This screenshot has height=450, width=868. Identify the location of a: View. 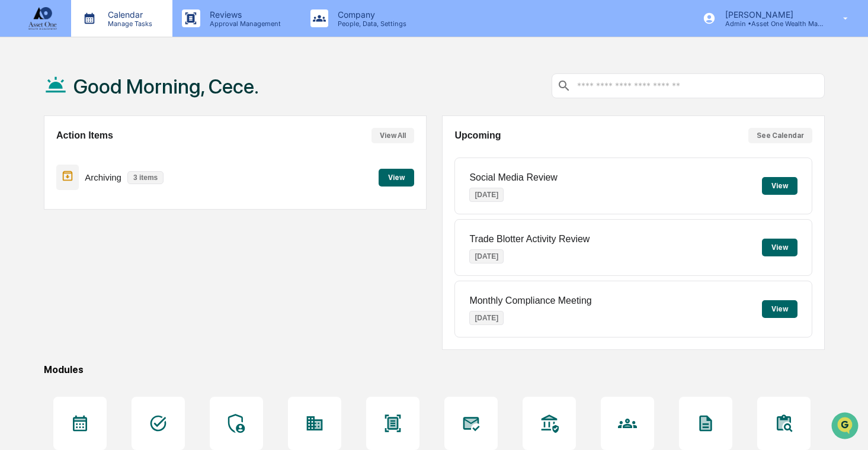
(397, 177).